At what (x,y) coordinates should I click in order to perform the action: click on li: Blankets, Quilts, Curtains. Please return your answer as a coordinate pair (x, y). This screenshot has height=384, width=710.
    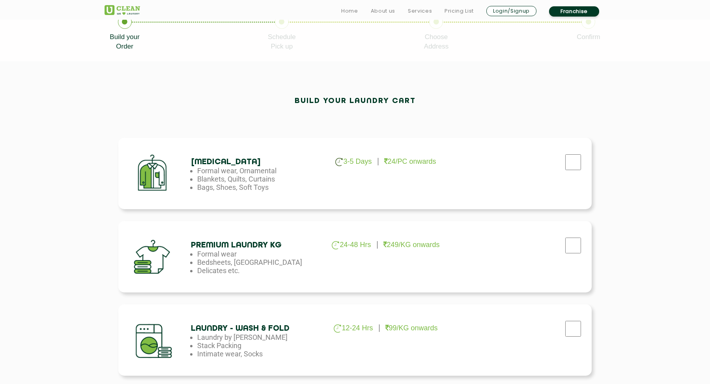
    Looking at the image, I should click on (261, 179).